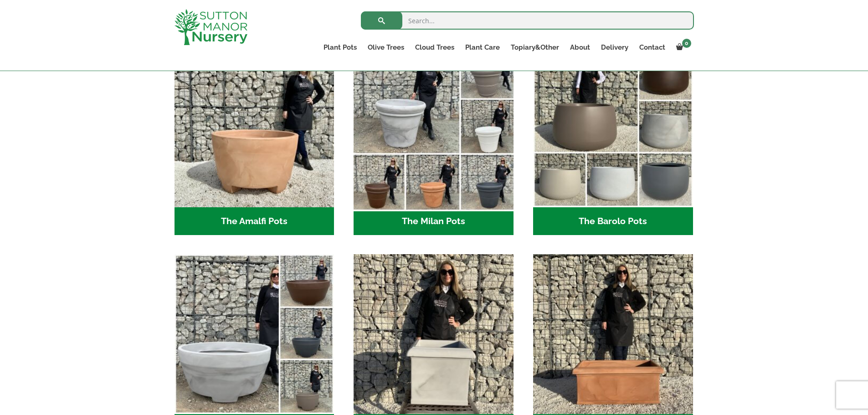  Describe the element at coordinates (211, 27) in the screenshot. I see `img: logo` at that location.